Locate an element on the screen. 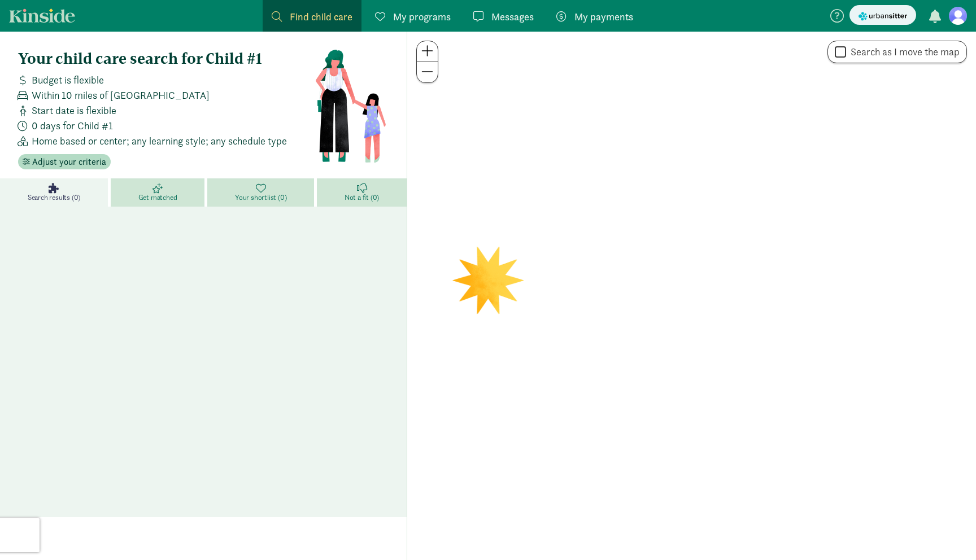 The image size is (976, 560). span: 0 days for Child #1 is located at coordinates (72, 126).